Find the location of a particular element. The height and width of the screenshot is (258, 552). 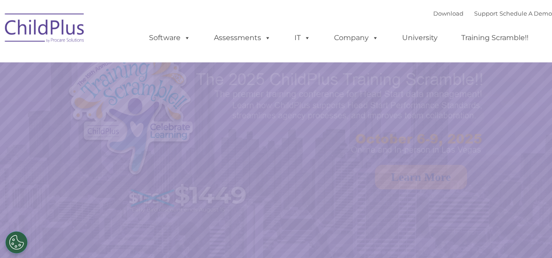

a: Support is located at coordinates (486, 13).